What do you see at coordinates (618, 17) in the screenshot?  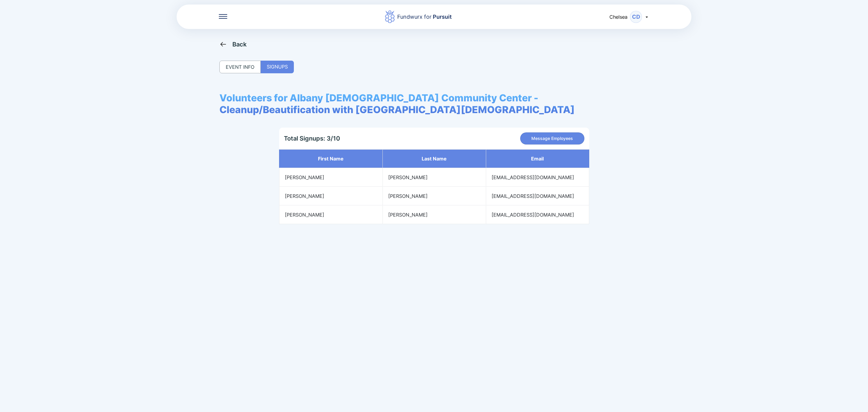 I see `span: Chelsea` at bounding box center [618, 17].